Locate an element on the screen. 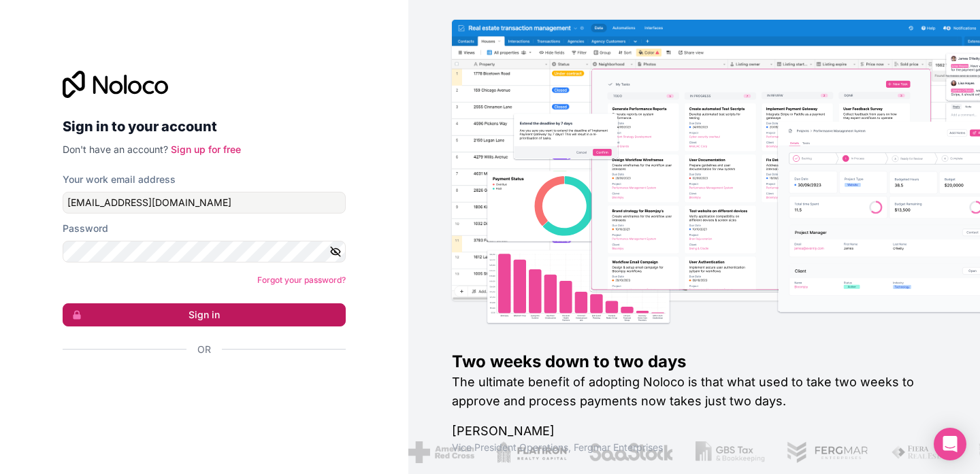  label: Password is located at coordinates (85, 229).